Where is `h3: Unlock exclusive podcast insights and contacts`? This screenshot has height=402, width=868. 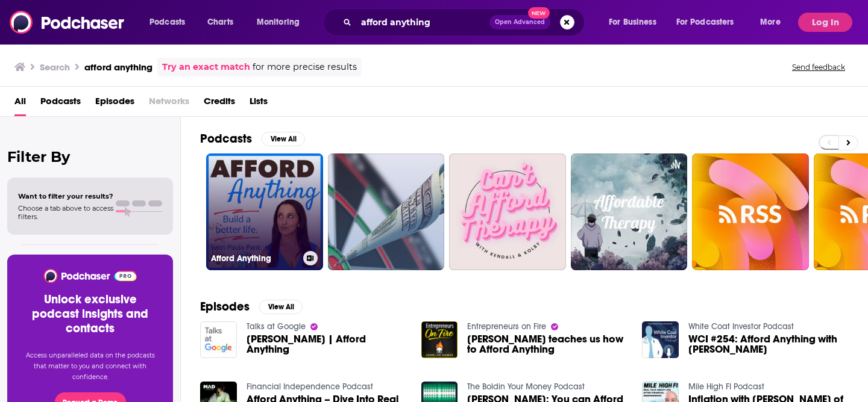
h3: Unlock exclusive podcast insights and contacts is located at coordinates (90, 314).